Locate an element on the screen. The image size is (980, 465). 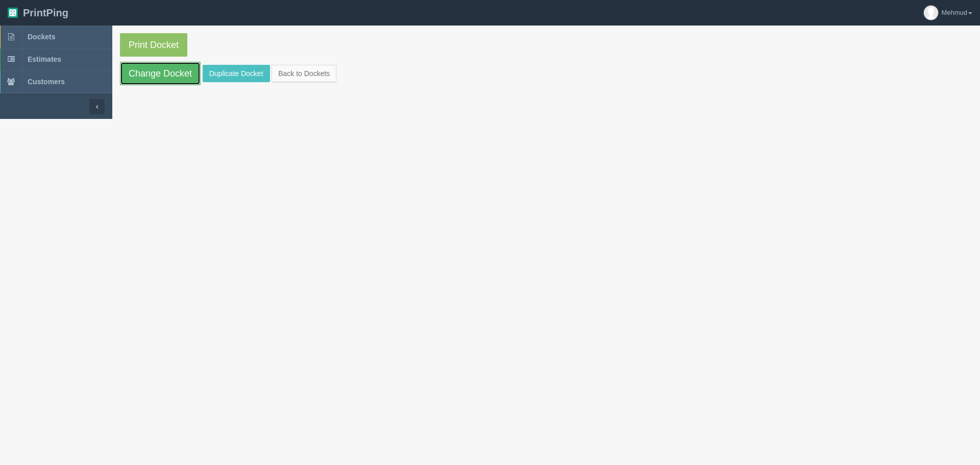
img: logo-3e63b451c926e2ac314895c53de4908e5d424f24456219fb08d385ab2e579770.png is located at coordinates (13, 13).